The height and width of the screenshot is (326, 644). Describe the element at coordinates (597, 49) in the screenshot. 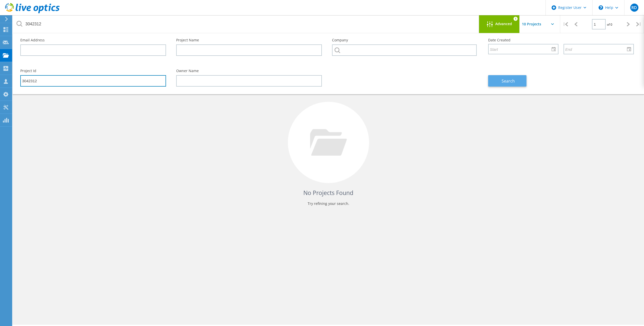

I see `input: End` at that location.